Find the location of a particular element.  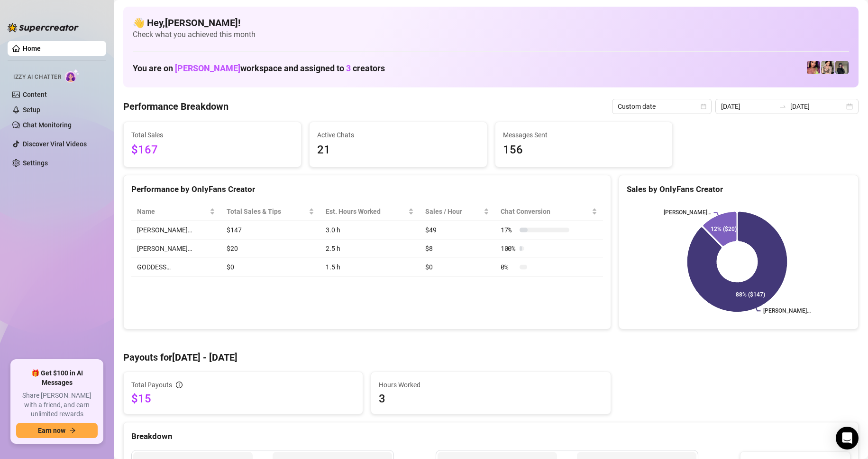

span: Hours Worked is located at coordinates (491, 384).